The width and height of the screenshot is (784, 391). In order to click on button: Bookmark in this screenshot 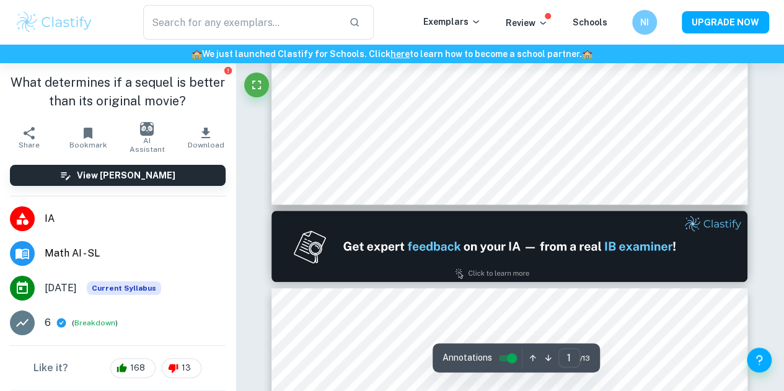, I will do `click(88, 138)`.